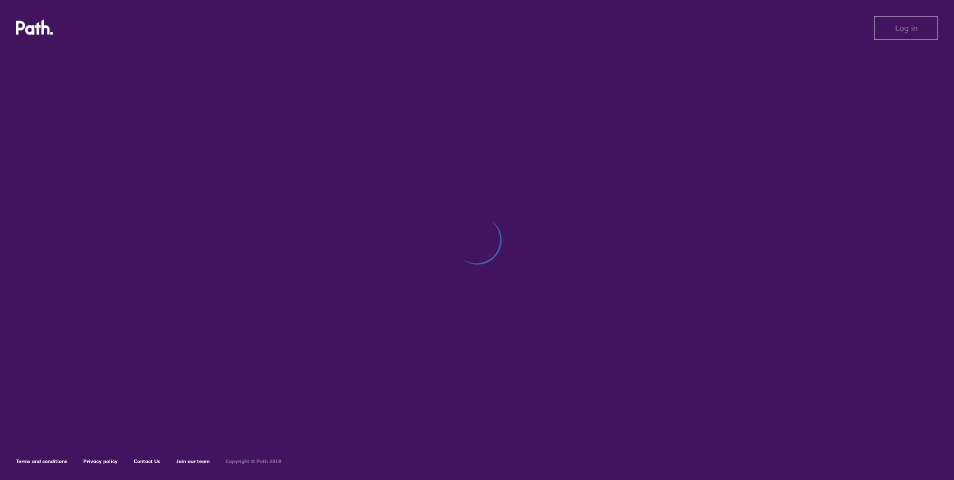 Image resolution: width=954 pixels, height=480 pixels. Describe the element at coordinates (193, 461) in the screenshot. I see `a: Join our team` at that location.